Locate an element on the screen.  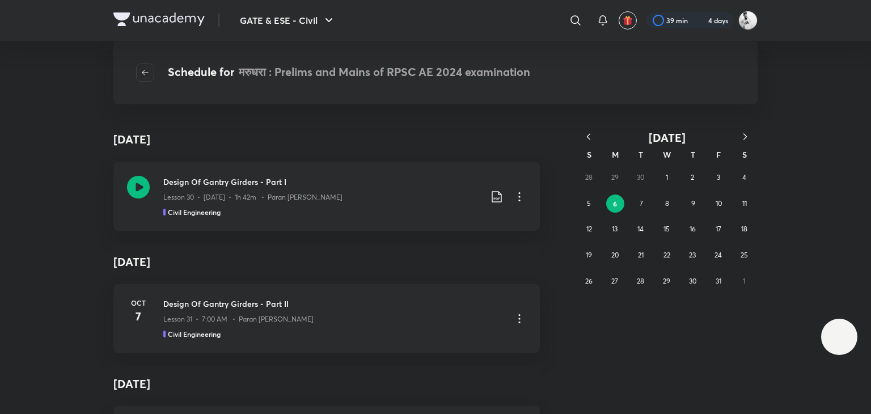
h3: Design Of Gantry Girders - Part II is located at coordinates (334, 303).